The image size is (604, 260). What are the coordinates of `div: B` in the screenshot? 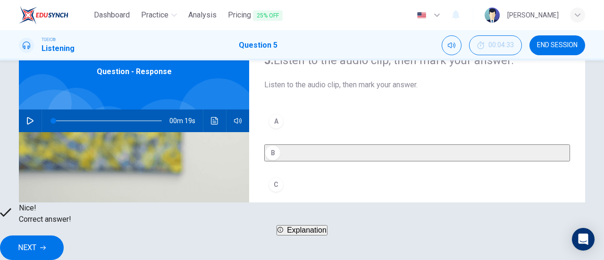 It's located at (273, 153).